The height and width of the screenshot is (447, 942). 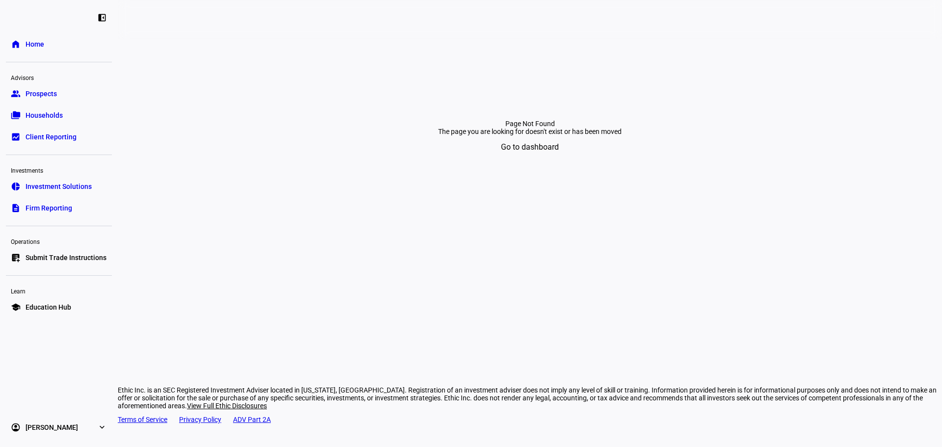 What do you see at coordinates (59, 291) in the screenshot?
I see `div: Learn` at bounding box center [59, 291].